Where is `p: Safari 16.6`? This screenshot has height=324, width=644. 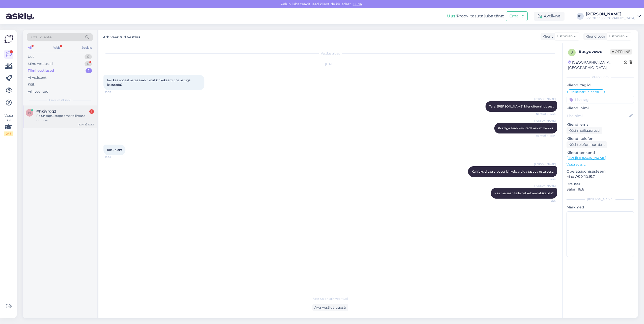
p: Safari 16.6 is located at coordinates (600, 189).